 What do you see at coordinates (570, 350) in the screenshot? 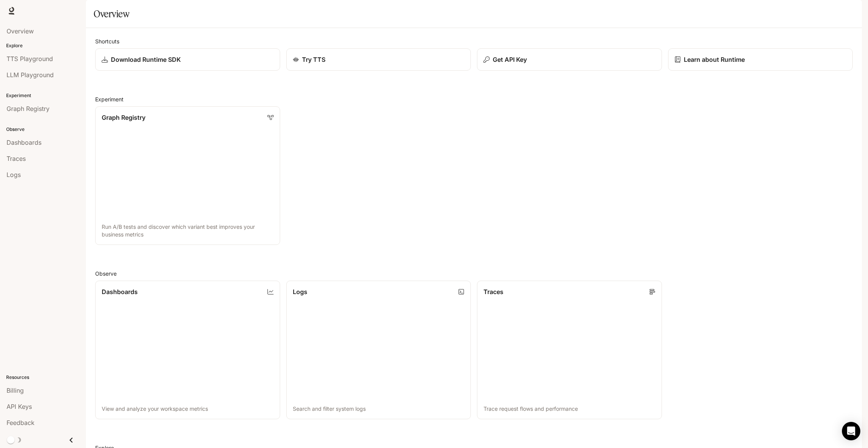
I see `a: TracesTrace request flows and performance` at bounding box center [570, 350].